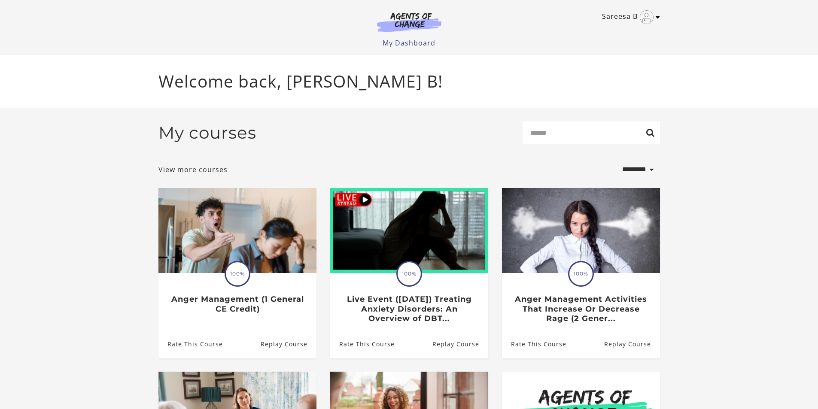 The width and height of the screenshot is (818, 409). What do you see at coordinates (288, 344) in the screenshot?
I see `a: Anger Management (1 General CE Credit): Resume Course` at bounding box center [288, 344].